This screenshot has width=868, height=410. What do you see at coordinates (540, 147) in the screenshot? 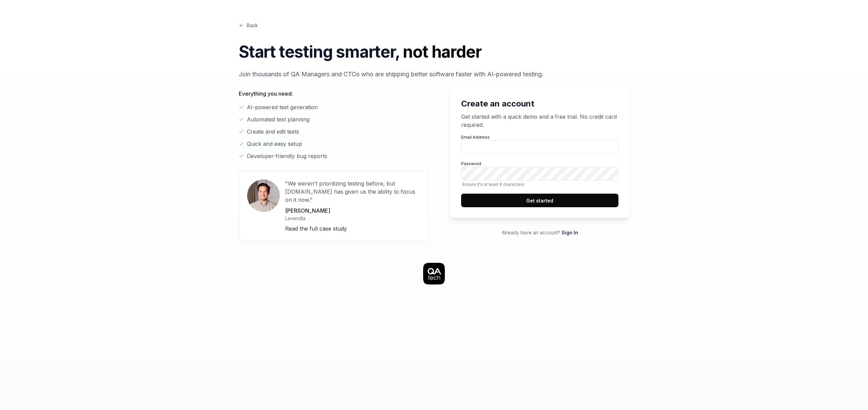
I see `input: Email Address` at bounding box center [540, 147].